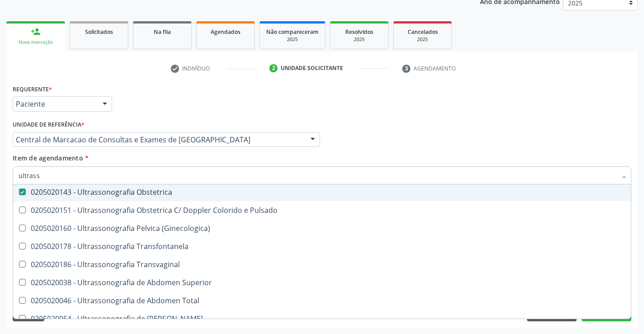 The height and width of the screenshot is (334, 644). What do you see at coordinates (49, 125) in the screenshot?
I see `label: Unidade de referência` at bounding box center [49, 125].